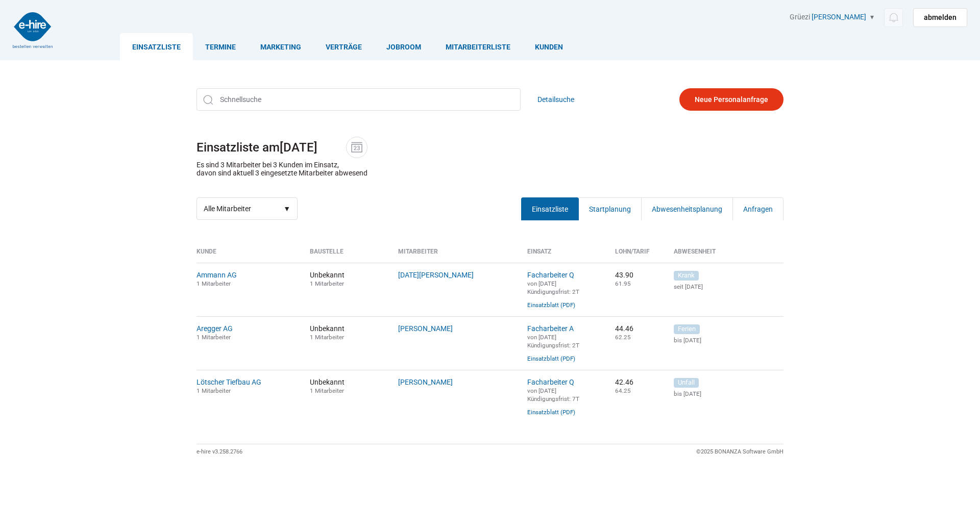  Describe the element at coordinates (346, 255) in the screenshot. I see `th: Baustelle` at that location.